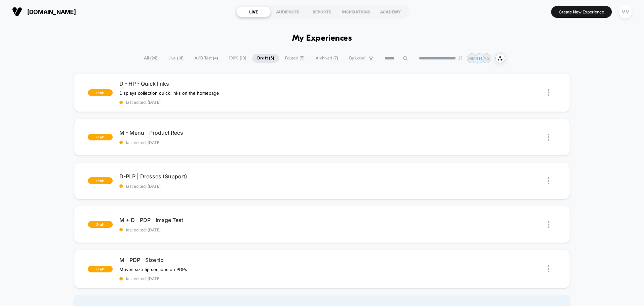 The image size is (644, 306). I want to click on p: MM, so click(472, 58).